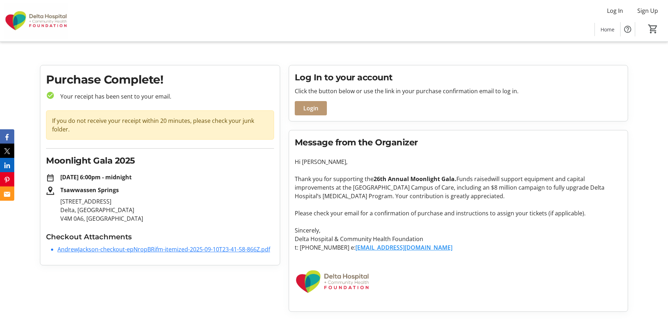 The image size is (668, 330). Describe the element at coordinates (415, 179) in the screenshot. I see `strong: 26th Annual Moonlight Gala.` at that location.